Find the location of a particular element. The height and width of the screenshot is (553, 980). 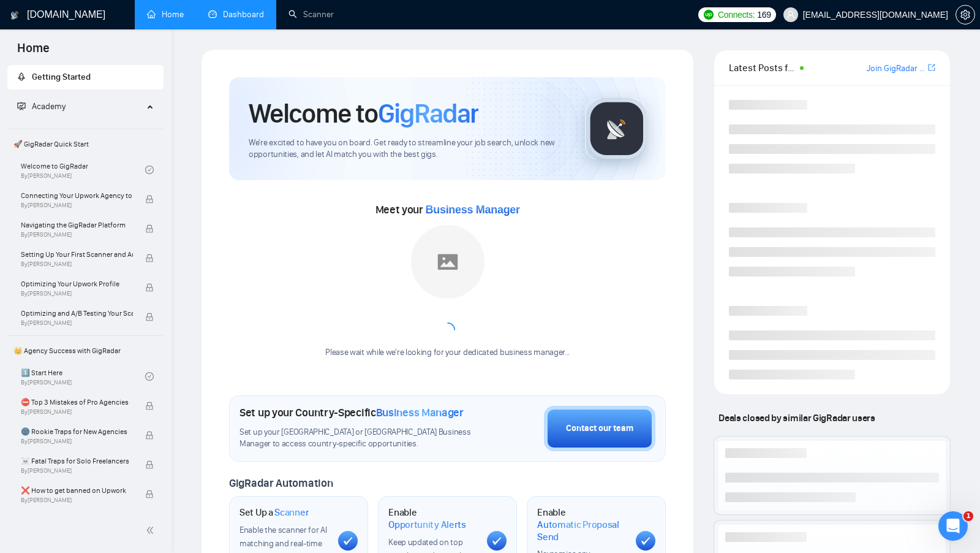

span: ☠️ Fatal Traps for Solo Freelancers is located at coordinates (77, 461).